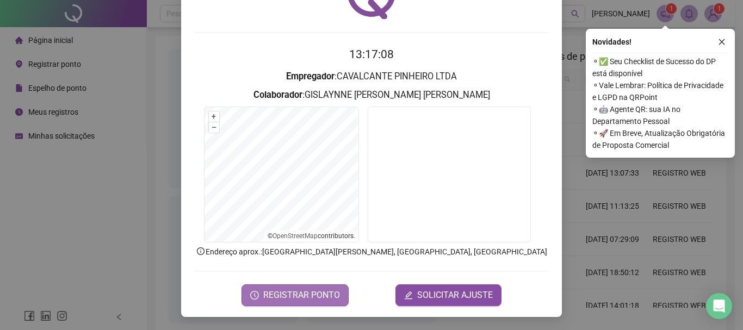 The height and width of the screenshot is (330, 743). Describe the element at coordinates (295, 295) in the screenshot. I see `button: REGISTRAR PONTO` at that location.